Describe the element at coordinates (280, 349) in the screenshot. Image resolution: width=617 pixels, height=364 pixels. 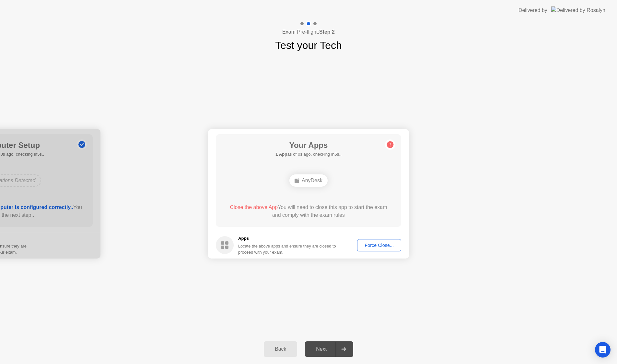
I see `div: Back` at that location.